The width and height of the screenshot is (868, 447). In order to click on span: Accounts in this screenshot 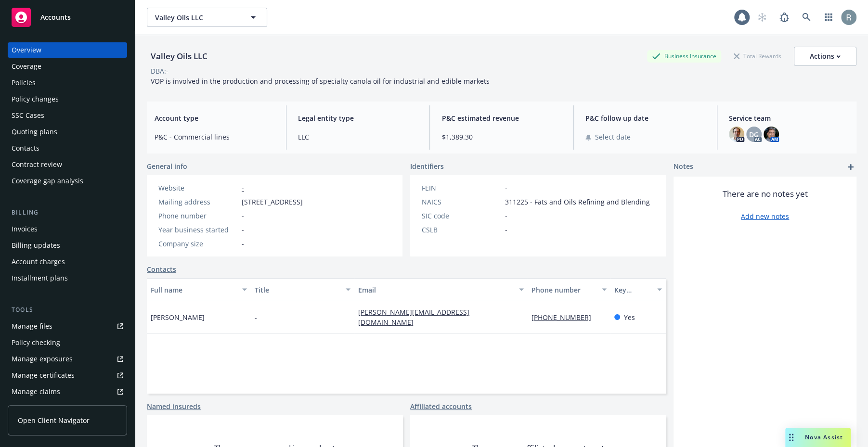, I will do `click(55, 17)`.